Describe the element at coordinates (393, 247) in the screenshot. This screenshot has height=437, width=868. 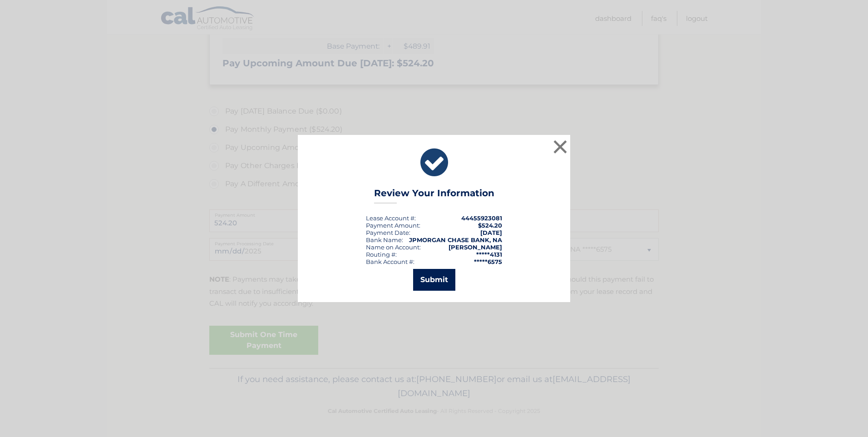
I see `div: Name on Account:` at that location.